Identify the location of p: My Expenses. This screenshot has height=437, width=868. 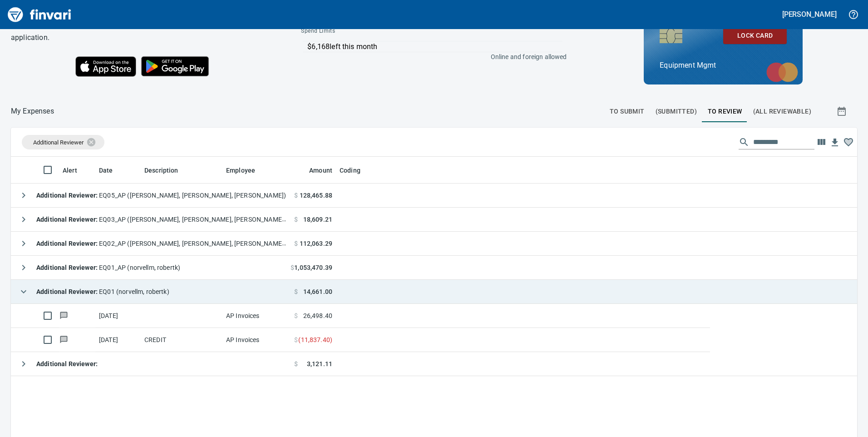
(32, 111).